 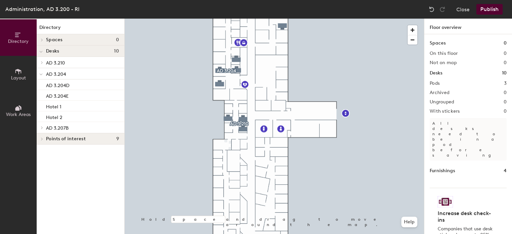 I want to click on span: 10, so click(x=116, y=51).